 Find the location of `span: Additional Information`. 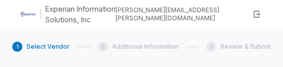

span: Additional Information is located at coordinates (145, 47).